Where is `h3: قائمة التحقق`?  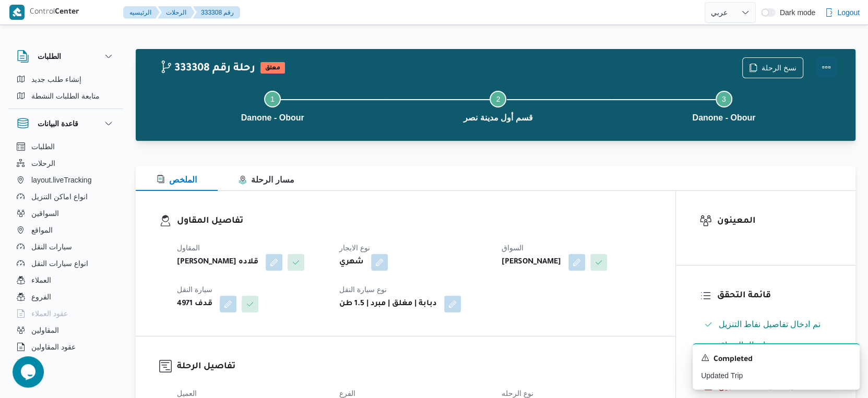
h3: قائمة التحقق is located at coordinates (775, 296).